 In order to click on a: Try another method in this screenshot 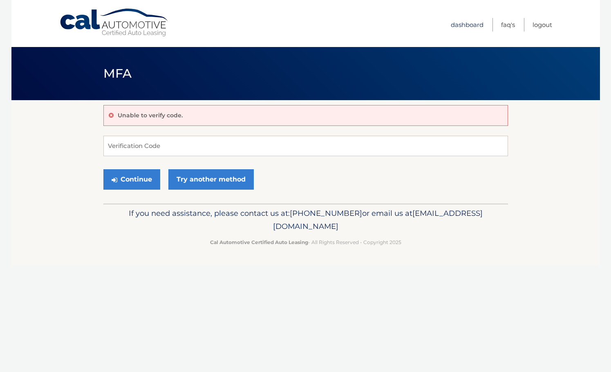, I will do `click(211, 179)`.